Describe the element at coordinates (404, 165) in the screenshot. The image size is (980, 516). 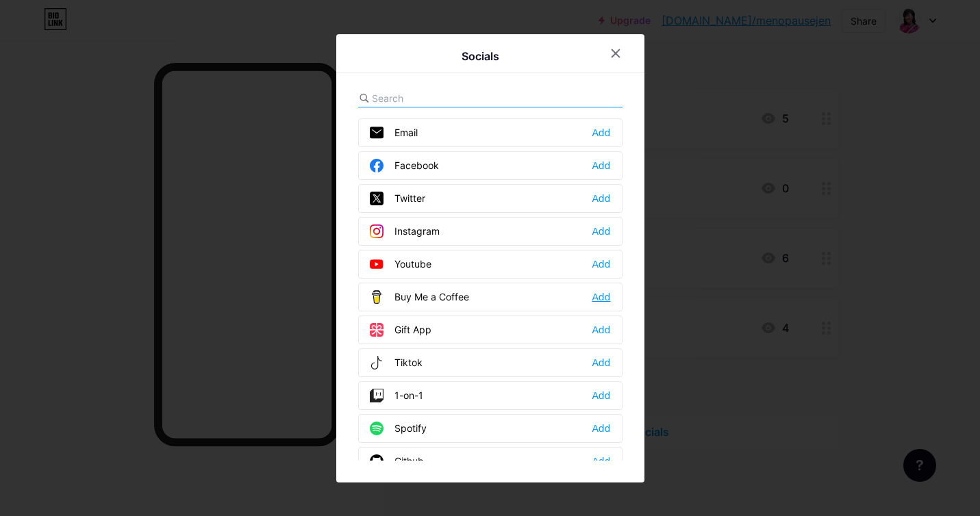
I see `div: Facebook` at that location.